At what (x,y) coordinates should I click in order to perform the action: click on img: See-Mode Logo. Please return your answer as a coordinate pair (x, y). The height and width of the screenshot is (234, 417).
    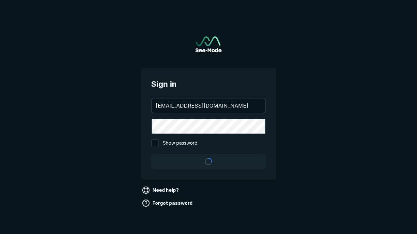
    Looking at the image, I should click on (208, 44).